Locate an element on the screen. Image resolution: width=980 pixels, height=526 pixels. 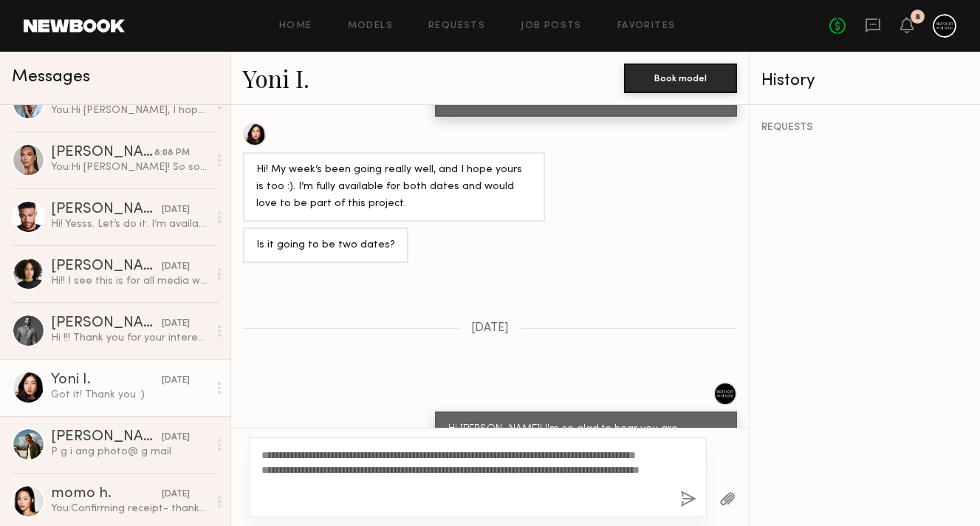
div: 8 is located at coordinates (917, 17).